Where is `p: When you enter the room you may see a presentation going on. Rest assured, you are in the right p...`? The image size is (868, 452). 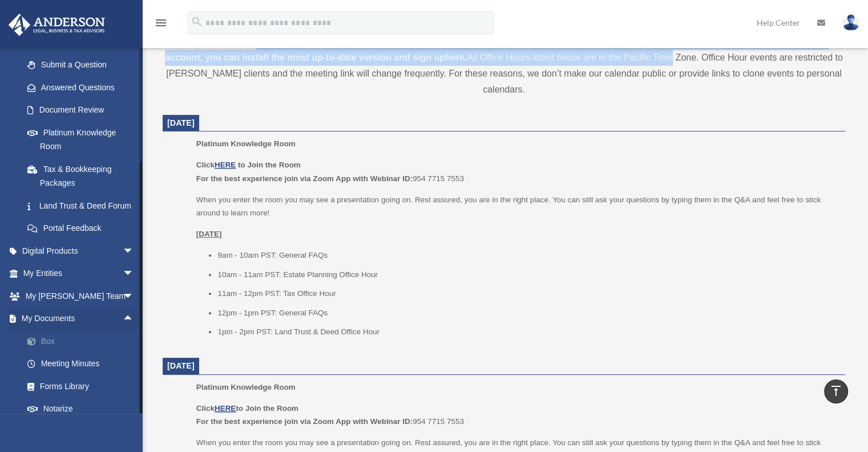
p: When you enter the room you may see a presentation going on. Rest assured, you are in the right p... is located at coordinates (517, 207).